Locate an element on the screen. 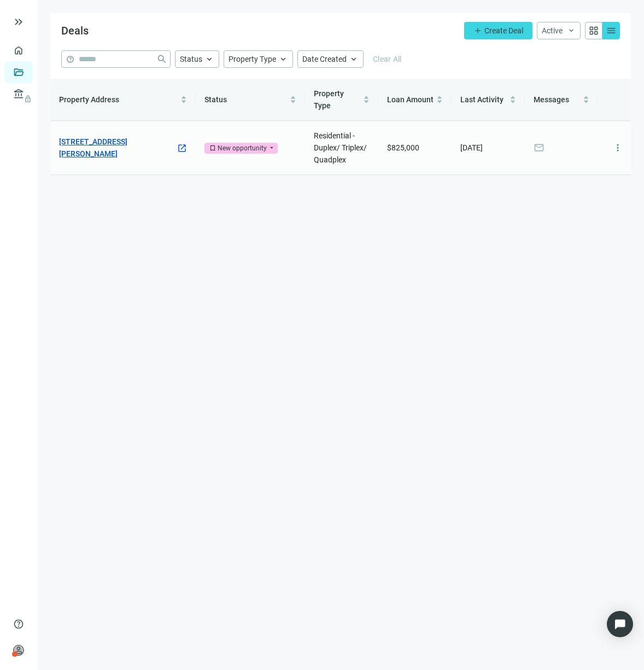 Image resolution: width=644 pixels, height=670 pixels. span: menu is located at coordinates (611, 31).